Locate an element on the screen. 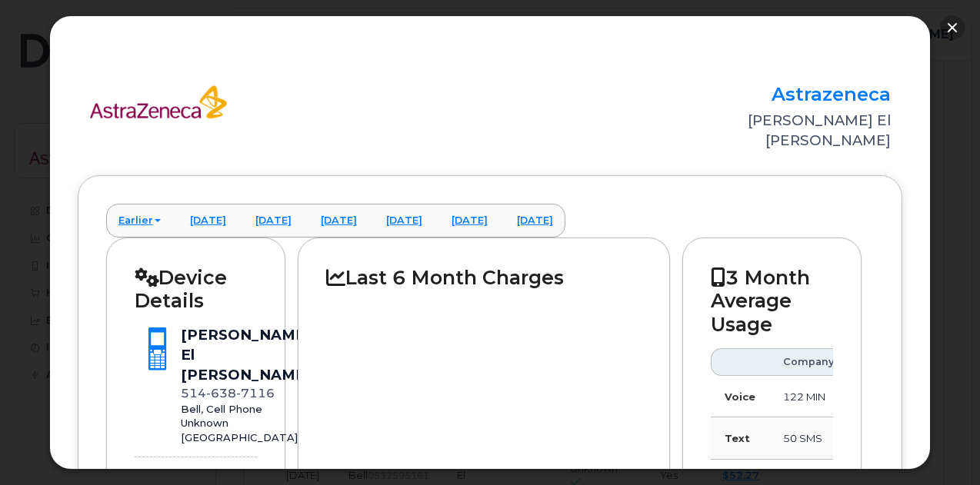 This screenshot has width=980, height=485. span: 7116 is located at coordinates (255, 393).